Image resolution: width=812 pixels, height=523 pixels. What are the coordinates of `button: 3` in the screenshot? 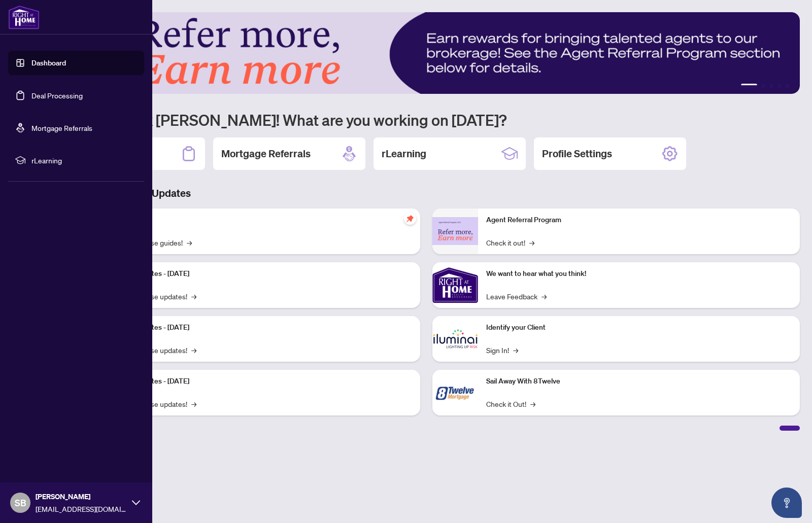 It's located at (771, 85).